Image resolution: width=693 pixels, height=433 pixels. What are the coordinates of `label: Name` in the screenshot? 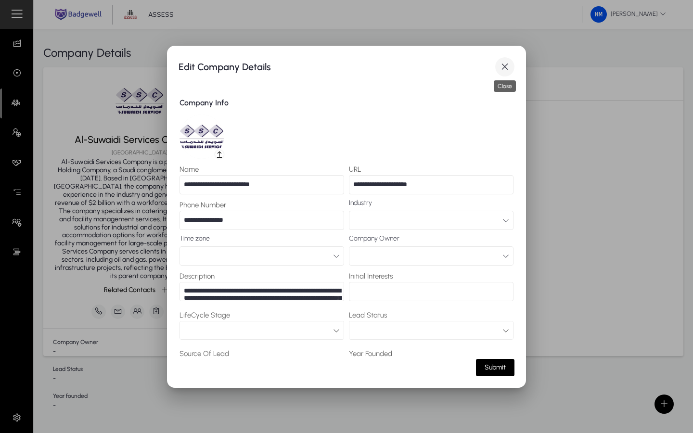 It's located at (189, 169).